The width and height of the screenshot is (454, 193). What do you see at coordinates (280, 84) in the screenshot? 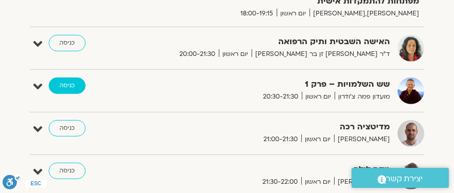
I see `strong: שש השלמויות – פרק 1` at bounding box center [280, 84].